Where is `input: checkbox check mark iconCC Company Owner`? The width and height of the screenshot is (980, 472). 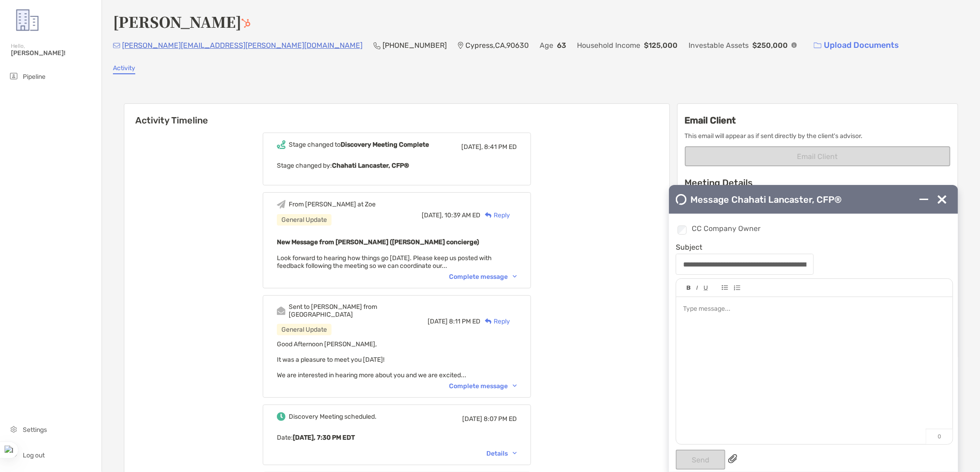
input: checkbox check mark iconCC Company Owner is located at coordinates (682, 230).